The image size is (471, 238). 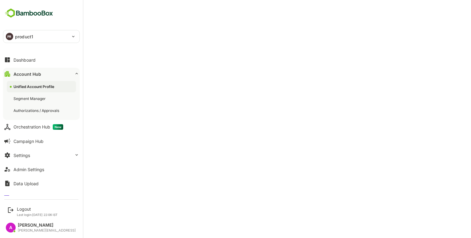 What do you see at coordinates (34, 86) in the screenshot?
I see `div: Unified Account Profile` at bounding box center [34, 86].